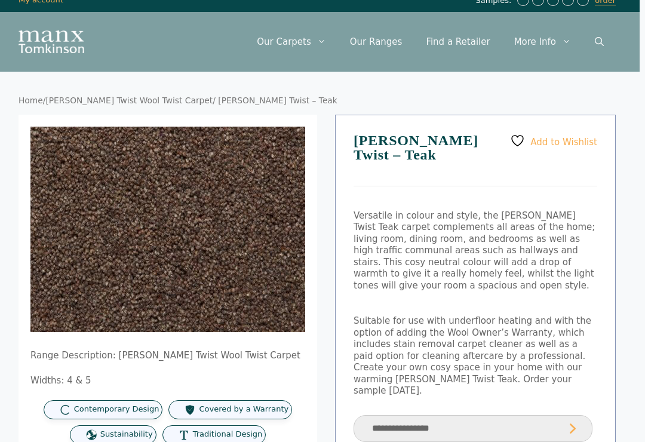 The height and width of the screenshot is (442, 645). Describe the element at coordinates (475, 356) in the screenshot. I see `p: Suitable for use with underfloor heating and with the option of adding the Wool Owner’s Warranty,...` at that location.